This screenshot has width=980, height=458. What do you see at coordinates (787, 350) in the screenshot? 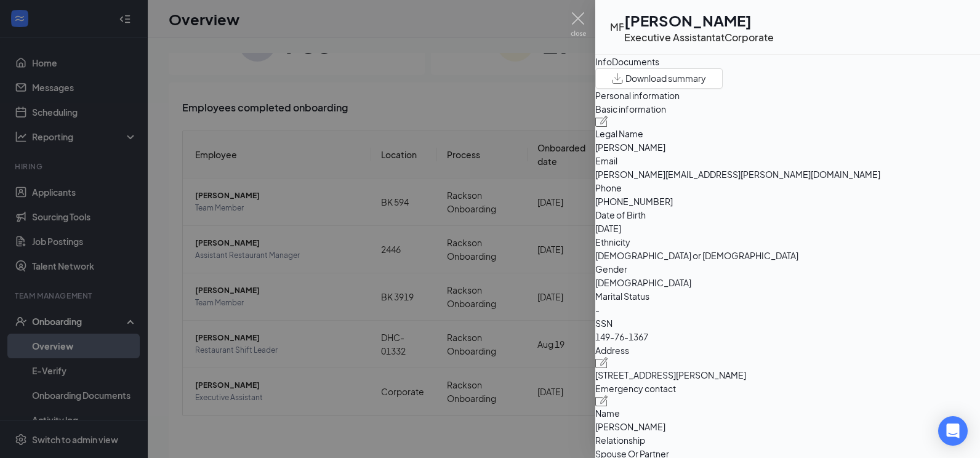
I see `span: Address` at bounding box center [787, 350].